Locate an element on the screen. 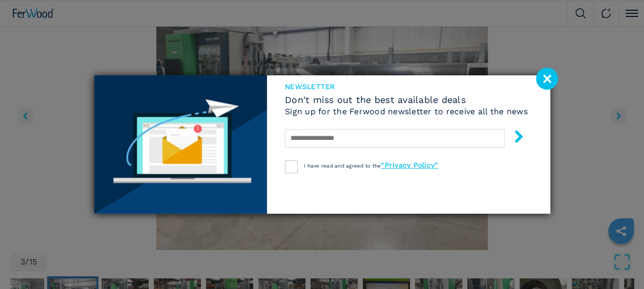  span: newsletter is located at coordinates (407, 86).